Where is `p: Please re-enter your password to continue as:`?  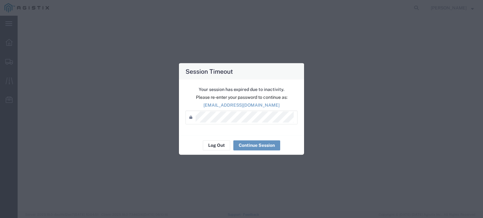 p: Please re-enter your password to continue as: is located at coordinates (241, 97).